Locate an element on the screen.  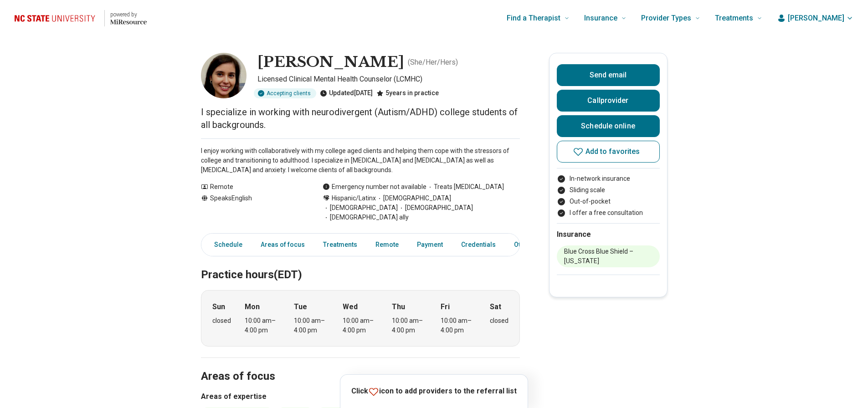
span: Insurance is located at coordinates (600, 19).